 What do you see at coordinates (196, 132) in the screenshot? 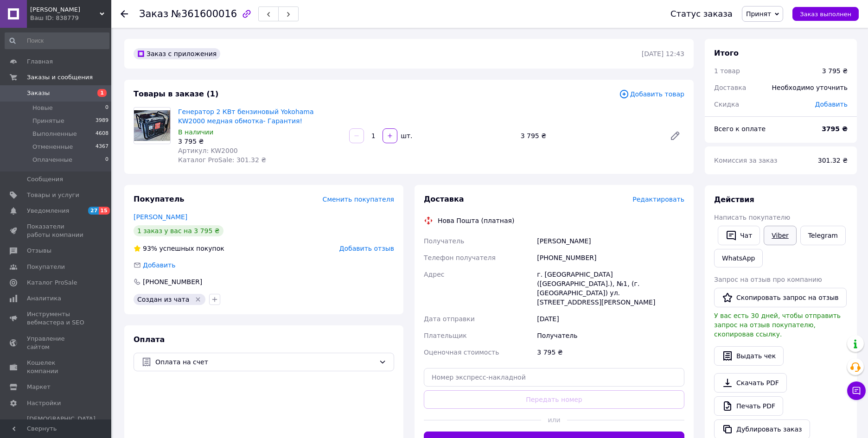
I see `span: В наличии` at bounding box center [196, 132].